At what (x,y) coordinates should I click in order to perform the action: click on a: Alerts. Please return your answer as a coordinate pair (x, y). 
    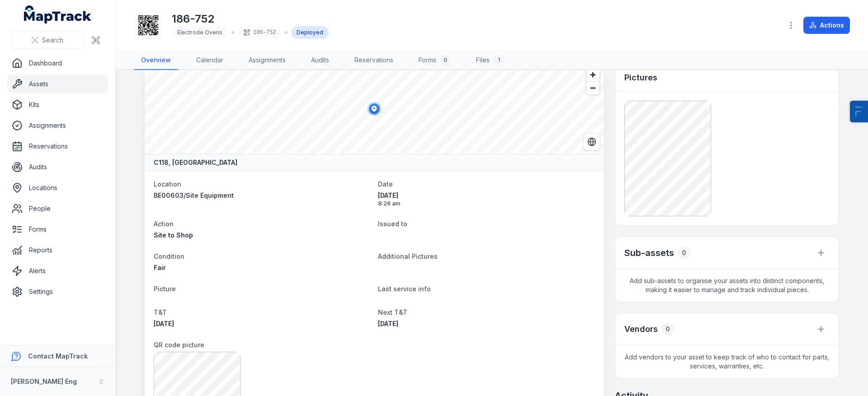
    Looking at the image, I should click on (58, 272).